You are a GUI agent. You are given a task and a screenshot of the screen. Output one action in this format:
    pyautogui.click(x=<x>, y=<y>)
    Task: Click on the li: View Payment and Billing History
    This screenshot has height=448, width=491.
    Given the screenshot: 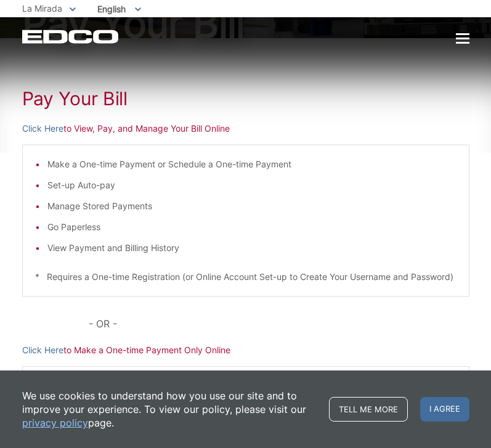 What is the action you would take?
    pyautogui.click(x=252, y=248)
    